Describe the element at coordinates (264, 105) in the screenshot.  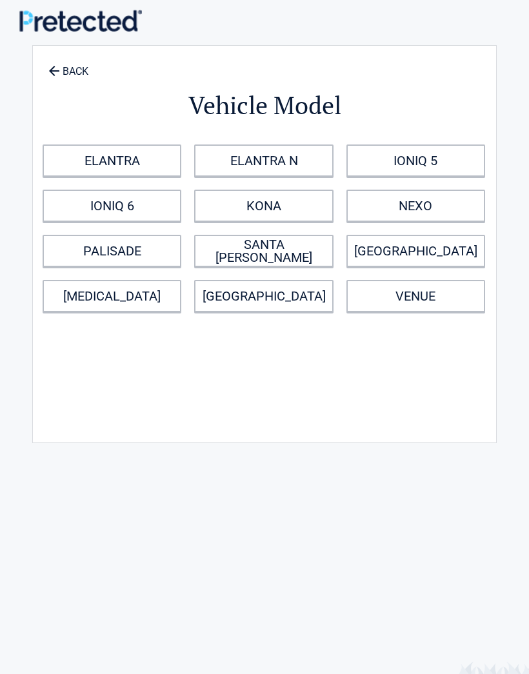
I see `h2: Vehicle Model` at that location.